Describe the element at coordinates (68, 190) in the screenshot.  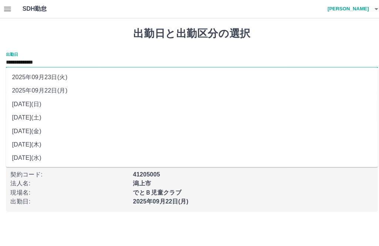
I see `p: 現場名 :` at that location.